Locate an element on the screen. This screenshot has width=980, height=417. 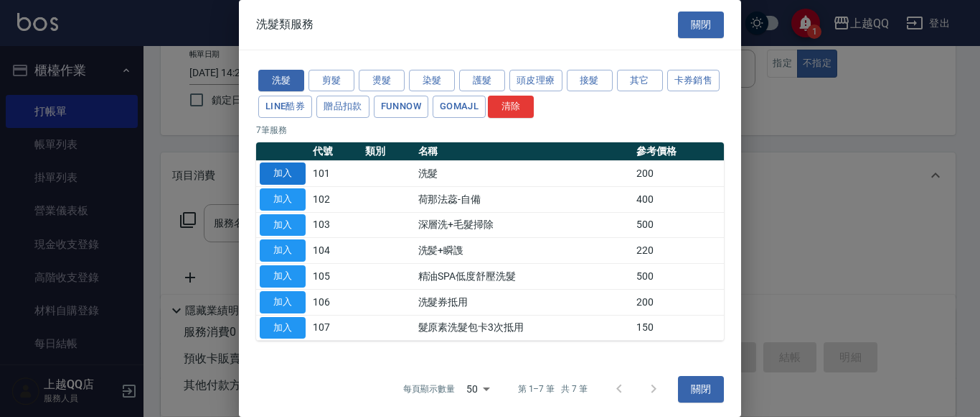
th: 名稱 is located at coordinates (523, 152).